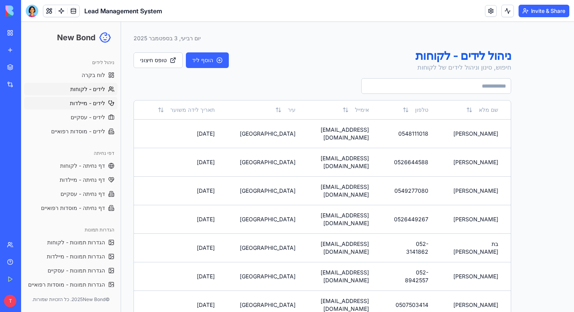  Describe the element at coordinates (55, 220) in the screenshot. I see `span: הגדרות תמונות - לקוחות` at that location.